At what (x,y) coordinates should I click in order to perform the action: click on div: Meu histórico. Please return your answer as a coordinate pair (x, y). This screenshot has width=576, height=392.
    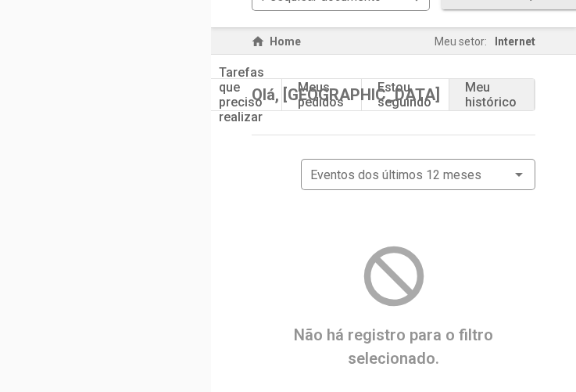
    Looking at the image, I should click on (491, 95).